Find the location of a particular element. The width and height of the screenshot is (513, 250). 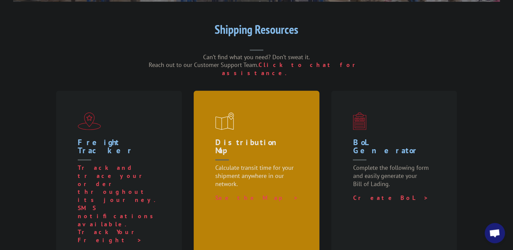

a: Create BoL > is located at coordinates (391, 197).